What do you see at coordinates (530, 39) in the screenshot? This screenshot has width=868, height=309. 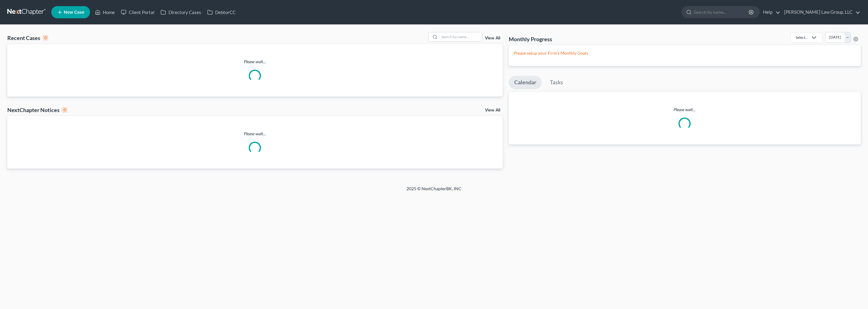 I see `h3: Monthly Progress` at bounding box center [530, 39].